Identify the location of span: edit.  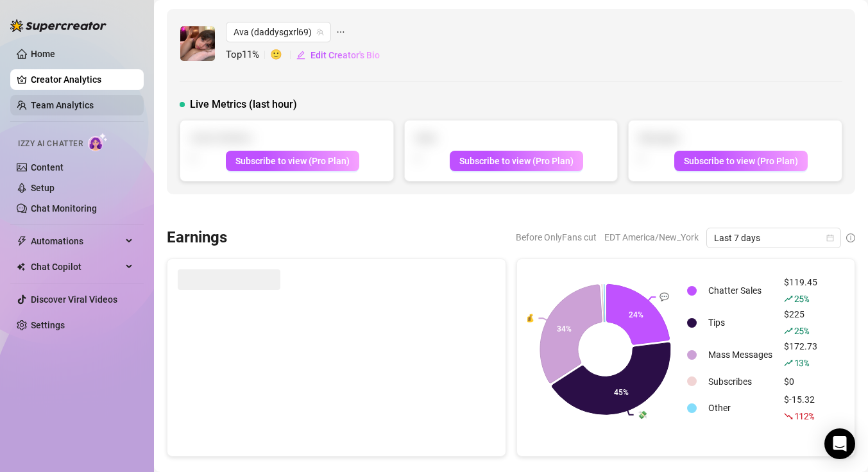
(301, 56).